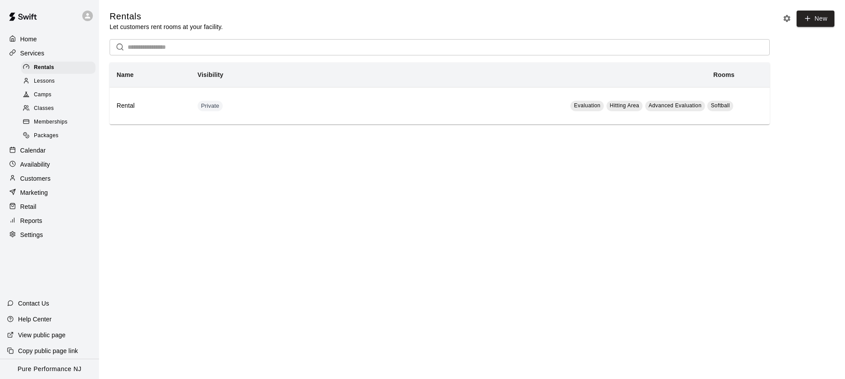 The height and width of the screenshot is (379, 845). I want to click on button: Rental settings, so click(787, 18).